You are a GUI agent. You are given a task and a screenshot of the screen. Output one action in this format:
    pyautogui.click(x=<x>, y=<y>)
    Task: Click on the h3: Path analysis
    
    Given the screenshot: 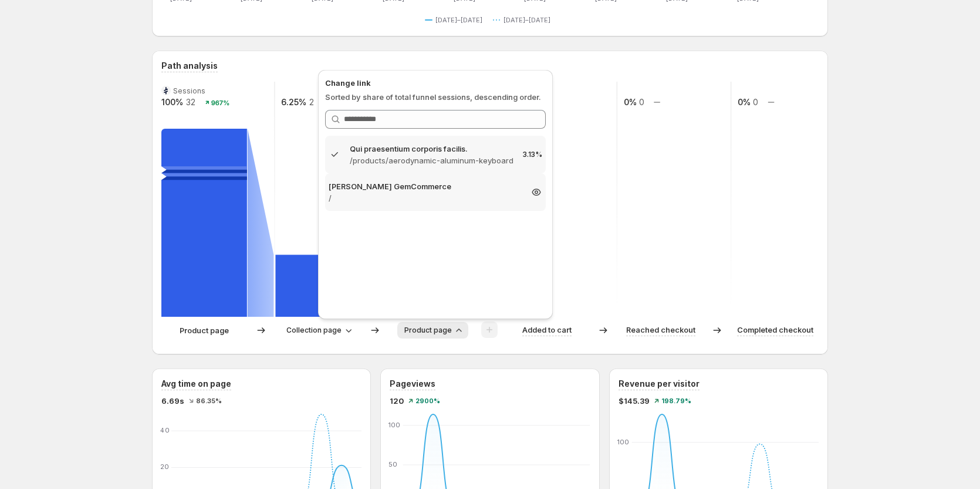 What is the action you would take?
    pyautogui.click(x=189, y=66)
    